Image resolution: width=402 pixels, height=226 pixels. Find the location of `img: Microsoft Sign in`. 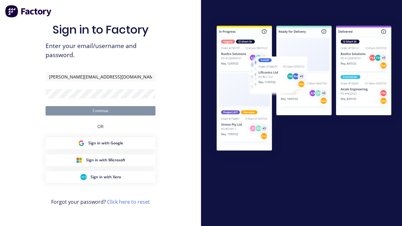

img: Microsoft Sign in is located at coordinates (79, 160).